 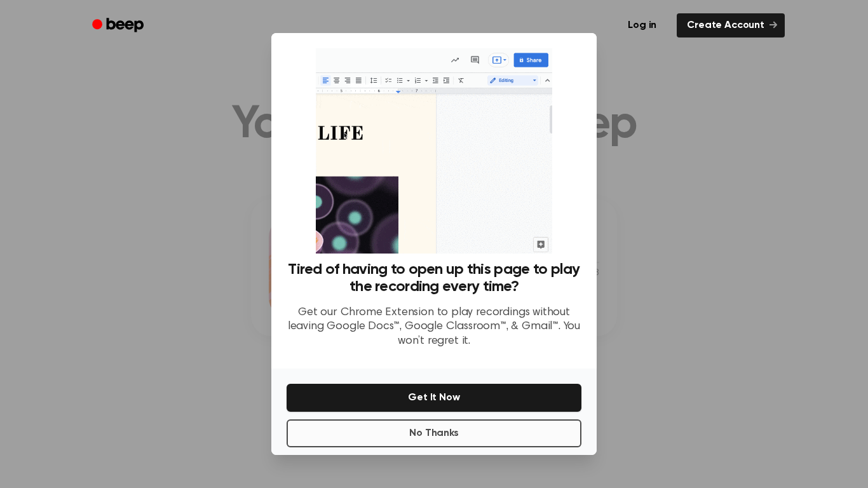 What do you see at coordinates (642, 25) in the screenshot?
I see `a: Log in` at bounding box center [642, 25].